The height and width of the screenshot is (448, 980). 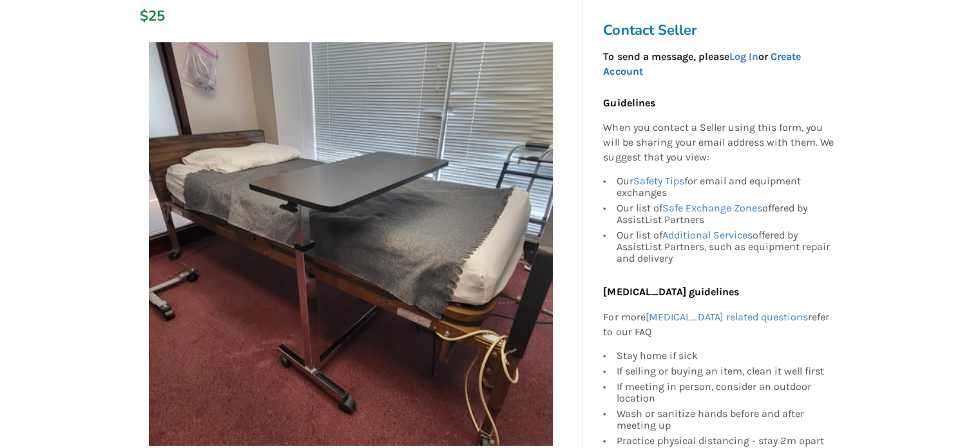 What do you see at coordinates (724, 356) in the screenshot?
I see `div: Stay home if sick` at bounding box center [724, 356].